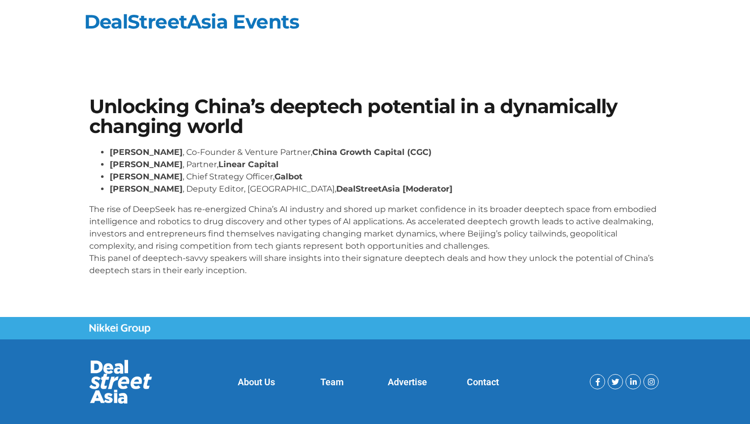 The image size is (750, 424). I want to click on li: , Co-Founder & Venture Partner,, so click(385, 152).